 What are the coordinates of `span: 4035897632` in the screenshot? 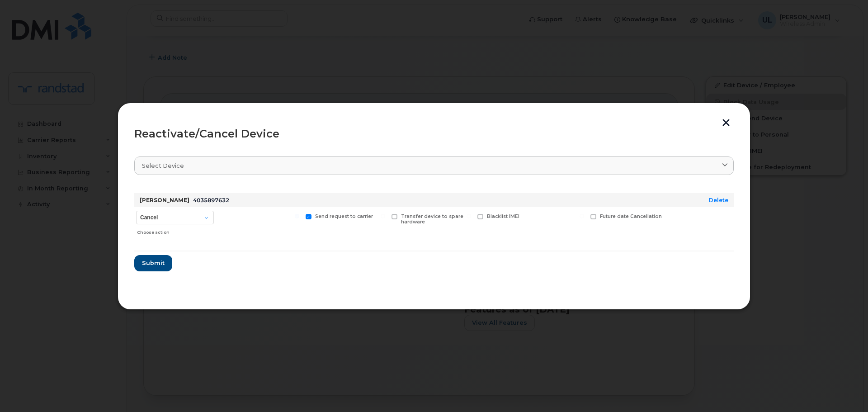 It's located at (211, 200).